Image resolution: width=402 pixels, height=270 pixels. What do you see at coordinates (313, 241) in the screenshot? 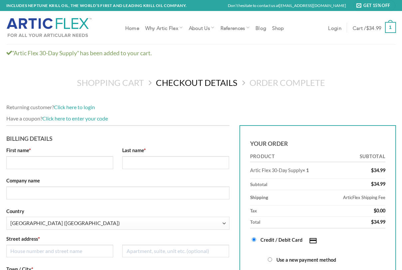
I see `img: Credit / Debit Card` at bounding box center [313, 241].